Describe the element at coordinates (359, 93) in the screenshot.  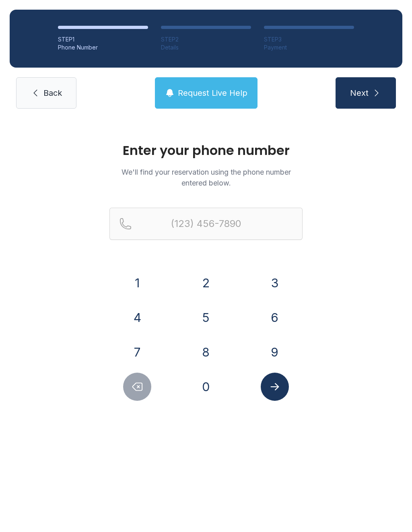
I see `span: Next` at that location.